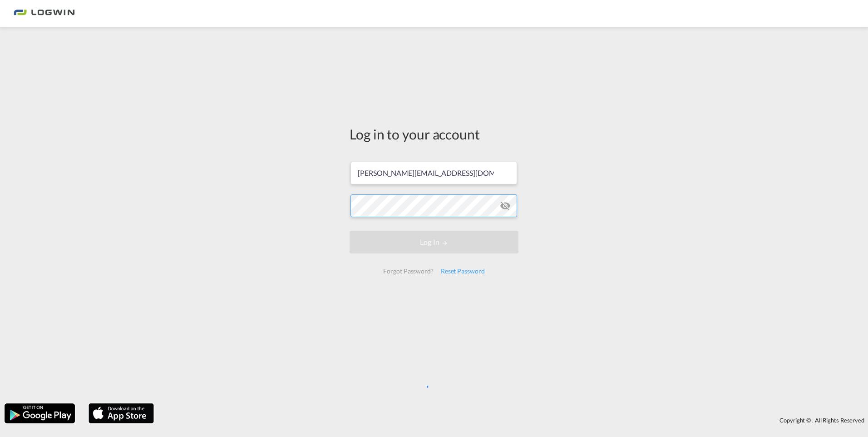 The width and height of the screenshot is (868, 437). I want to click on img: bc73a0e0d8c111efacd525e4c8ad7d32.png, so click(44, 13).